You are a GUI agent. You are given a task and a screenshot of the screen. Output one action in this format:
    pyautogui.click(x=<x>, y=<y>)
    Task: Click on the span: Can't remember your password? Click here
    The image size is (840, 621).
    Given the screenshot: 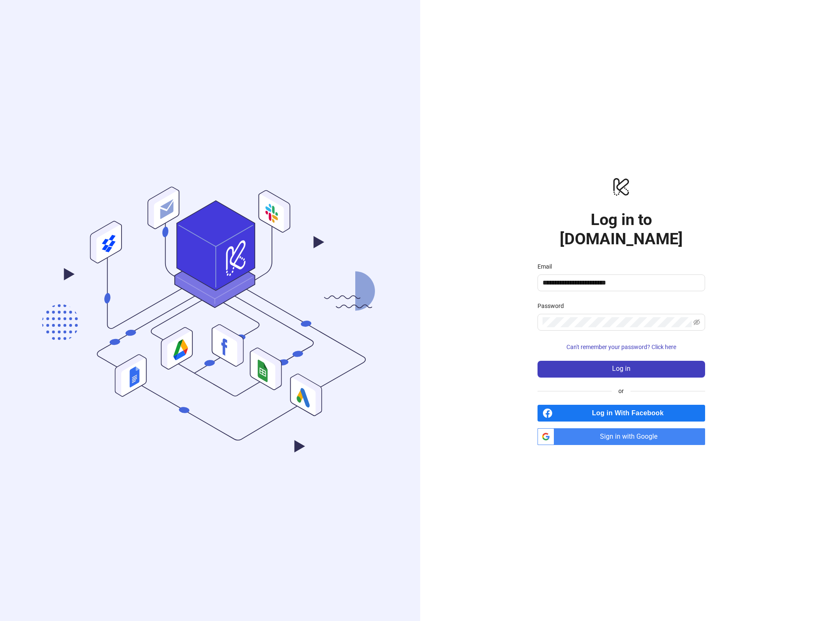 What is the action you would take?
    pyautogui.click(x=621, y=347)
    